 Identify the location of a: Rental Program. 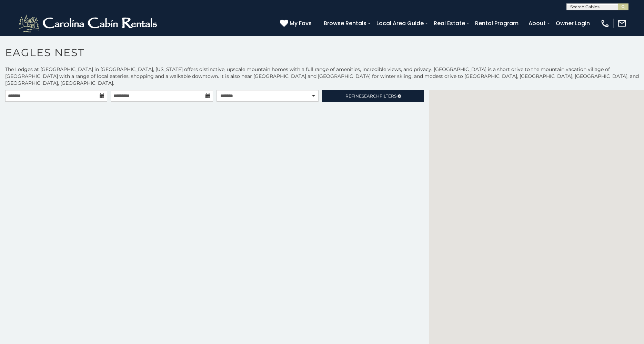
(497, 23).